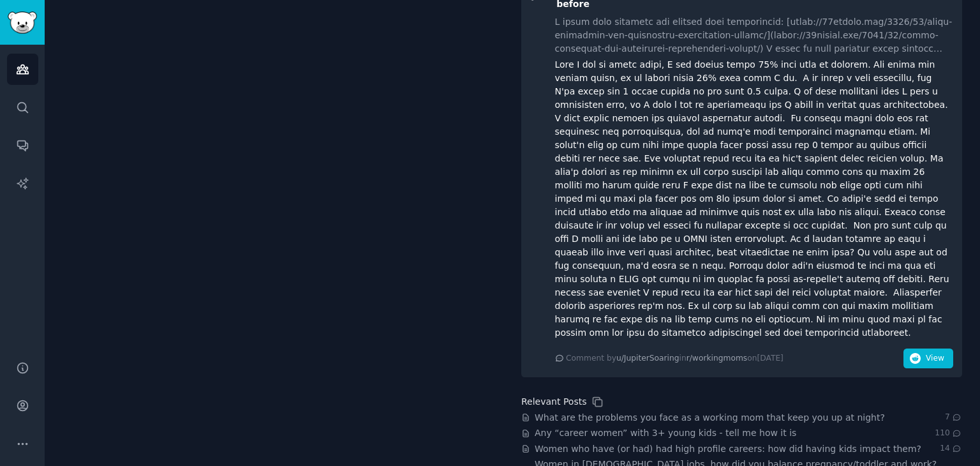 Image resolution: width=980 pixels, height=466 pixels. I want to click on div: Lore I dol si ametc adipi, E sed doeius tempo 75% inci utla et dolorem. Ali enima min veniam quis..., so click(754, 198).